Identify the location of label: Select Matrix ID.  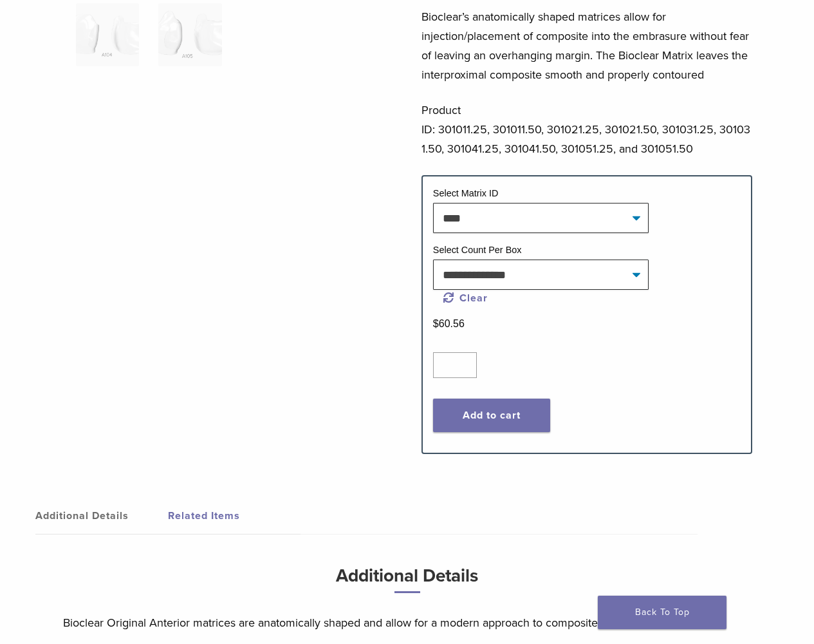
(466, 193).